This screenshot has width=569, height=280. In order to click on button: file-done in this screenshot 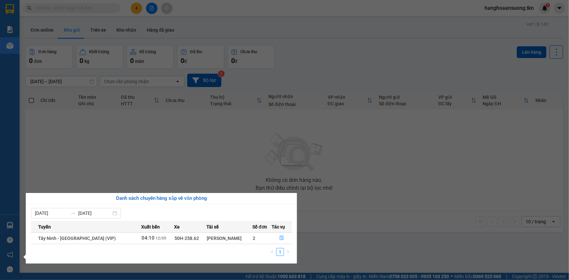, I will do `click(282, 238)`.